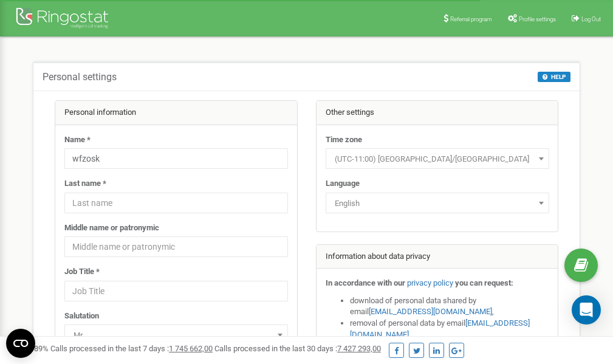 This screenshot has height=364, width=613. What do you see at coordinates (366, 282) in the screenshot?
I see `strong: In accordance with our` at bounding box center [366, 282].